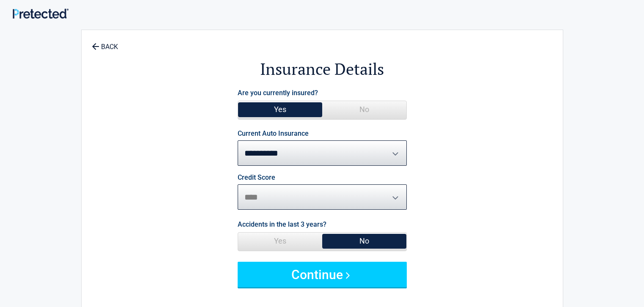 This screenshot has height=307, width=644. I want to click on button: Continue, so click(322, 274).